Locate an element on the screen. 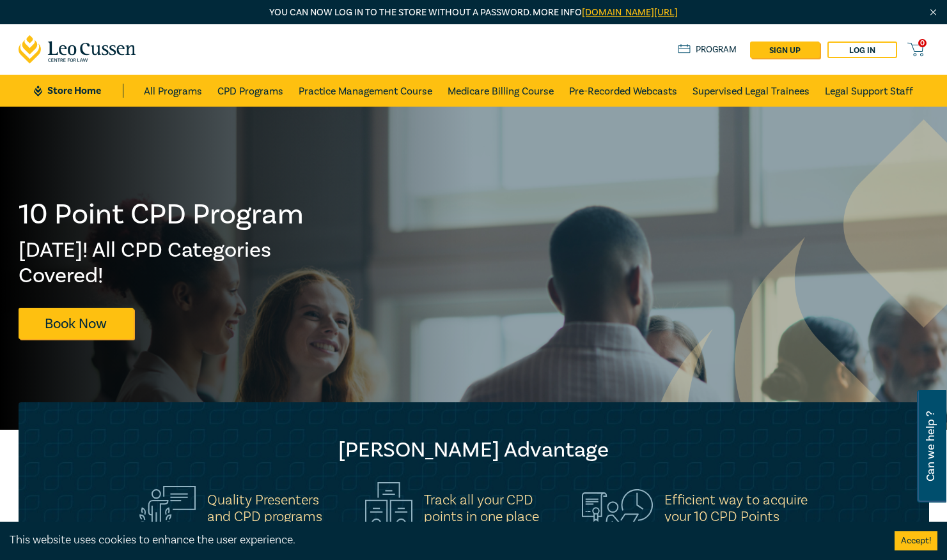 This screenshot has width=947, height=560. p: You can now log in to the store without a password. More info is located at coordinates (474, 13).